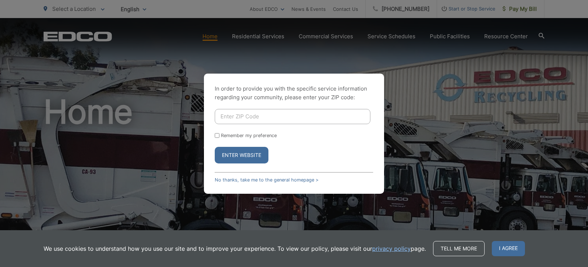  I want to click on label: Remember my preference, so click(249, 135).